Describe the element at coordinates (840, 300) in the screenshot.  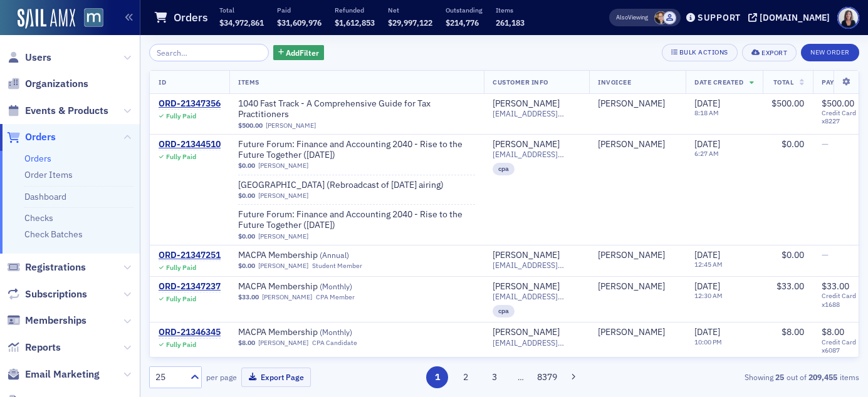
I see `span: Credit Card x1688` at that location.